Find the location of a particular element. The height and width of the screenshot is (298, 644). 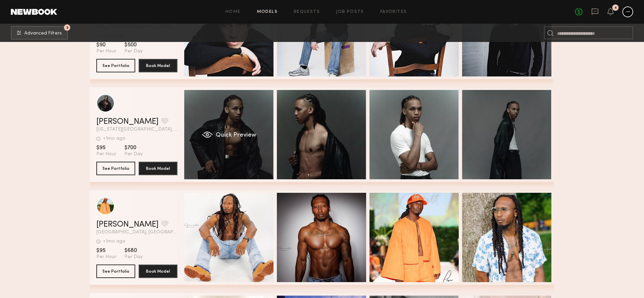

span: Quick Preview is located at coordinates (236, 136).